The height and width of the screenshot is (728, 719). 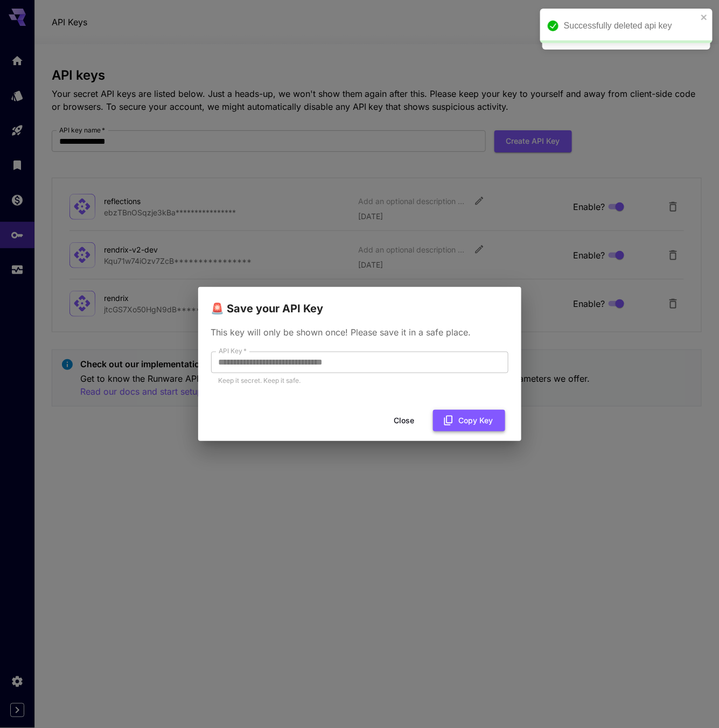 I want to click on label: API Key, so click(x=232, y=351).